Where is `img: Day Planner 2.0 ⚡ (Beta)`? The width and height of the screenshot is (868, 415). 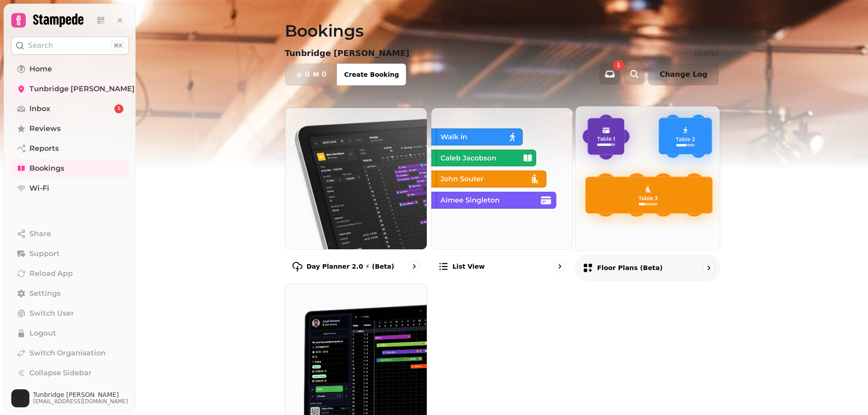 img: Day Planner 2.0 ⚡ (Beta) is located at coordinates (356, 179).